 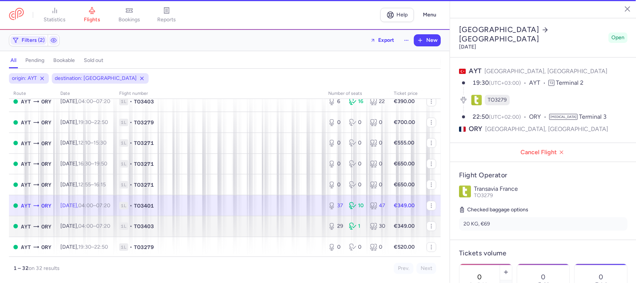 What do you see at coordinates (336, 101) in the screenshot?
I see `div: 6` at bounding box center [336, 101].